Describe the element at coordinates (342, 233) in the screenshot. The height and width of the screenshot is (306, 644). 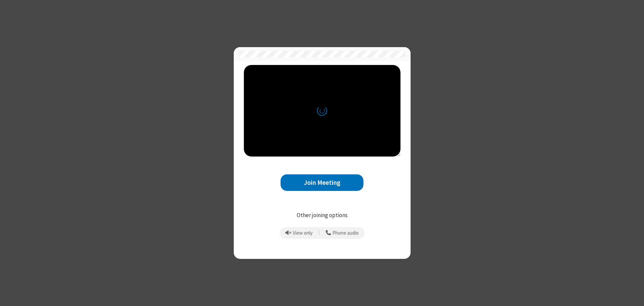
I see `button: Use your phone for mic and speaker while you view the meeting on this device.` at that location.